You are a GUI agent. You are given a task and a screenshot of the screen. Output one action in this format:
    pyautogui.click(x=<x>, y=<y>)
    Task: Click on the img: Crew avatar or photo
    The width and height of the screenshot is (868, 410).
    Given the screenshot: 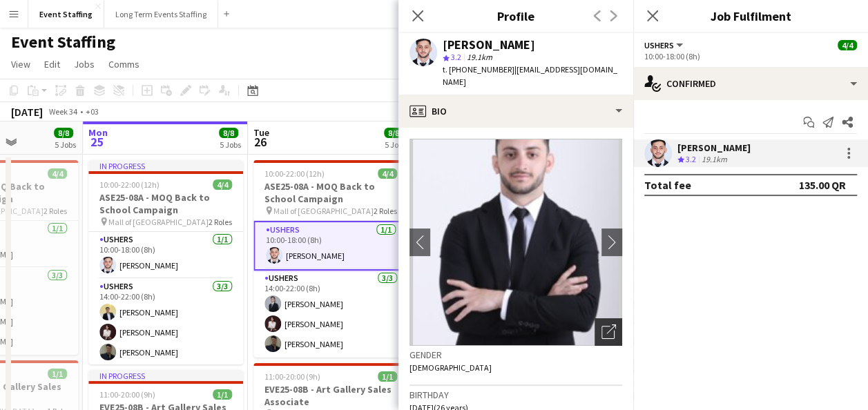 What is the action you would take?
    pyautogui.click(x=516, y=242)
    